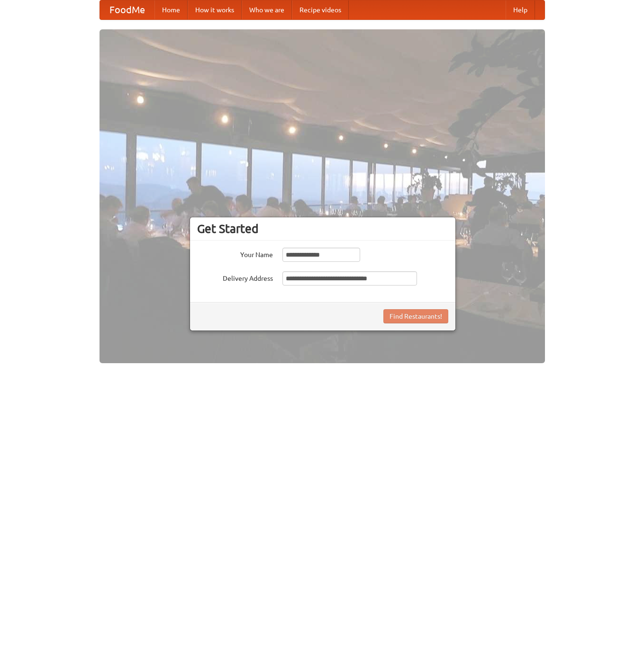 The height and width of the screenshot is (670, 644). What do you see at coordinates (127, 10) in the screenshot?
I see `a: FoodMe` at bounding box center [127, 10].